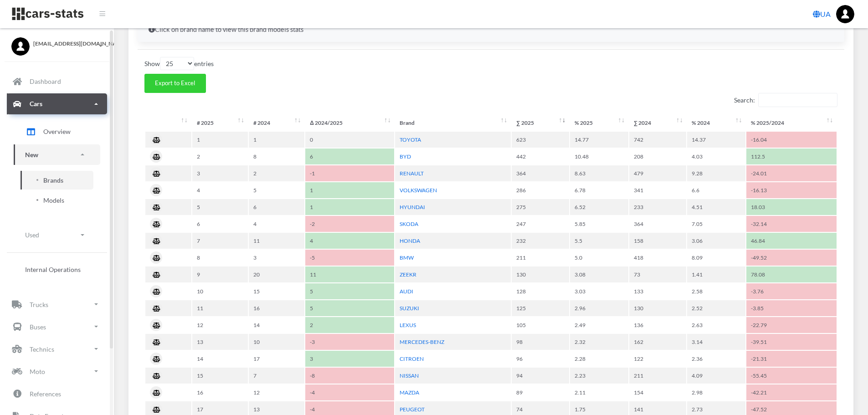 This screenshot has height=415, width=868. Describe the element at coordinates (408, 274) in the screenshot. I see `a: ZEEKR` at that location.